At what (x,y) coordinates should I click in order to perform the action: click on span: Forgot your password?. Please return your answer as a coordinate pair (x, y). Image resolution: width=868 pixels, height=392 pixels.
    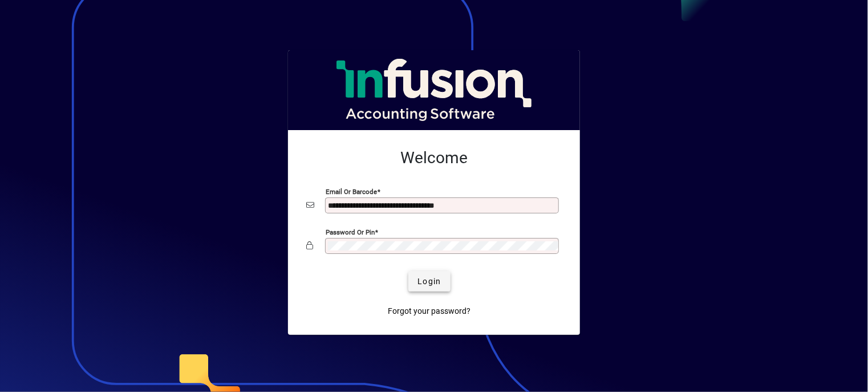
    Looking at the image, I should click on (429, 311).